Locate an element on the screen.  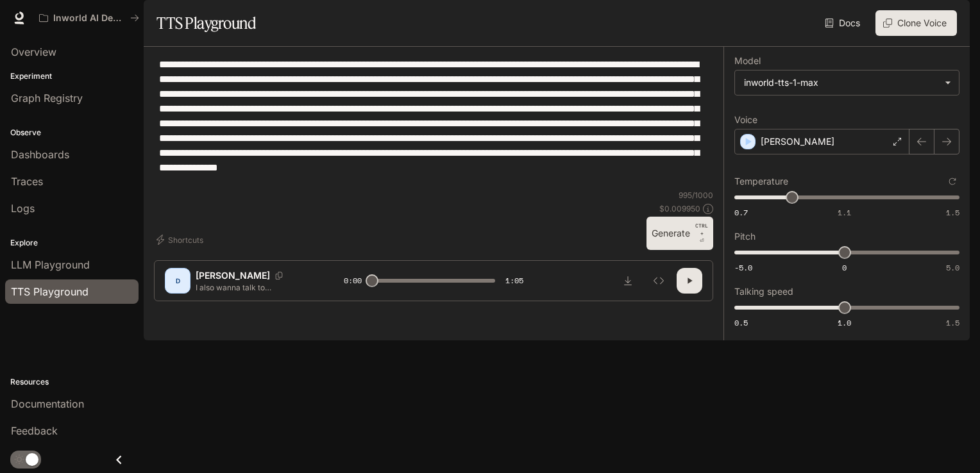
button: Copy Voice ID is located at coordinates (279, 276).